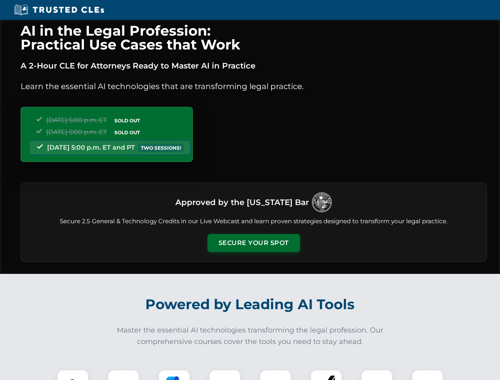 This screenshot has width=500, height=380. What do you see at coordinates (254, 243) in the screenshot?
I see `button: Secure Your Spot` at bounding box center [254, 243].